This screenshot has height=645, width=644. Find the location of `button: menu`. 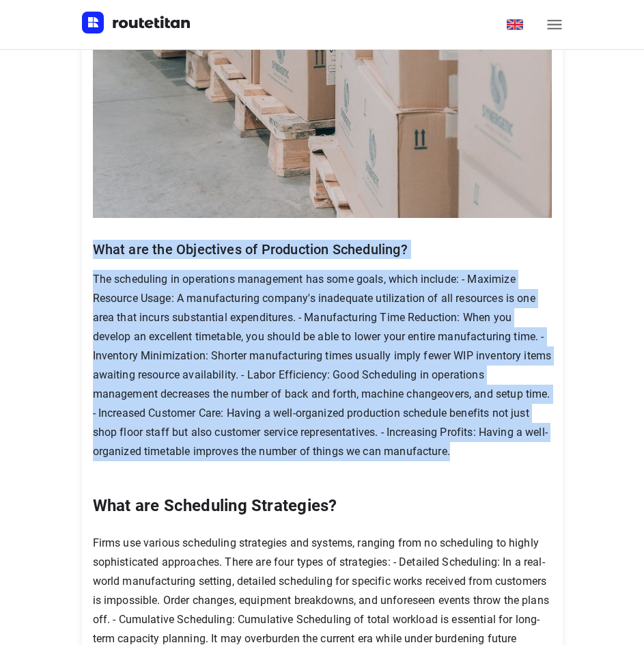

button: menu is located at coordinates (555, 24).